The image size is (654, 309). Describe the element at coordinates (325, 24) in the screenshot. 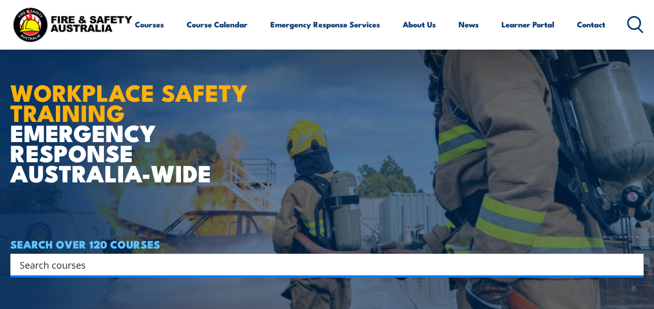

I see `a: Emergency Response Services` at that location.